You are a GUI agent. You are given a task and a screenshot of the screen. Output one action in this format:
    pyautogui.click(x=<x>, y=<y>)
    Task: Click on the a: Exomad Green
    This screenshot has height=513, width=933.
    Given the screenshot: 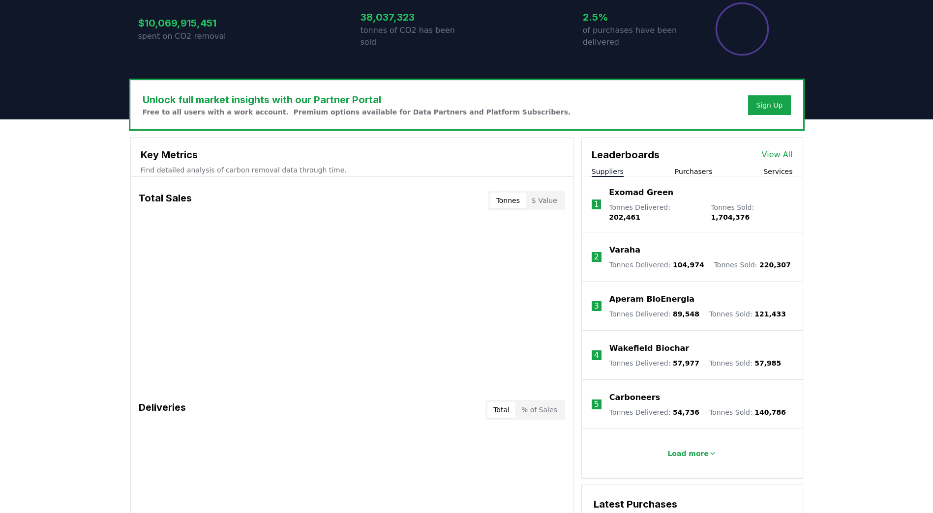 What is the action you would take?
    pyautogui.click(x=641, y=193)
    